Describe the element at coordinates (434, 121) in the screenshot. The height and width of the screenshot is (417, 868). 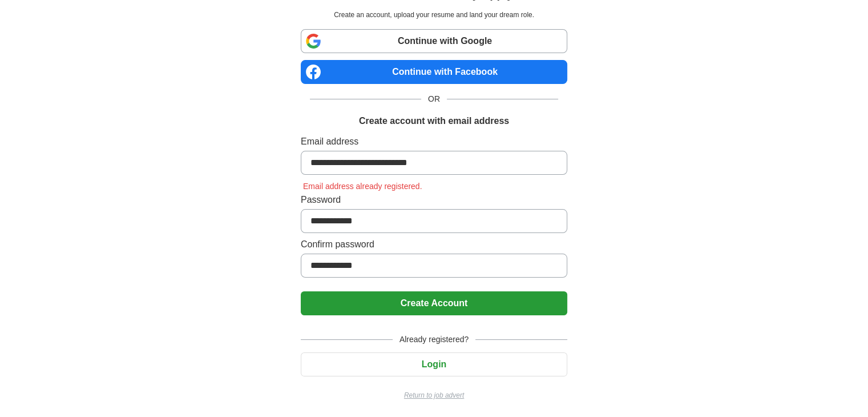
I see `h1: Create account with email address` at that location.